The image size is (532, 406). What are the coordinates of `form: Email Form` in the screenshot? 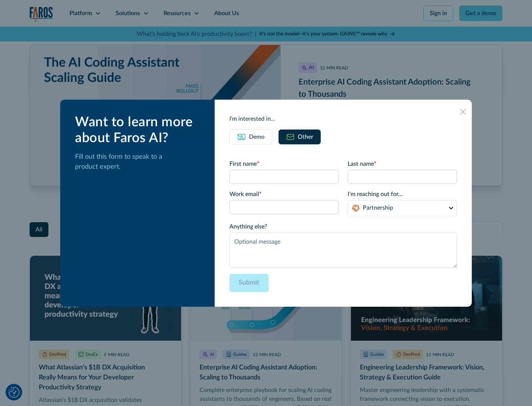 It's located at (343, 226).